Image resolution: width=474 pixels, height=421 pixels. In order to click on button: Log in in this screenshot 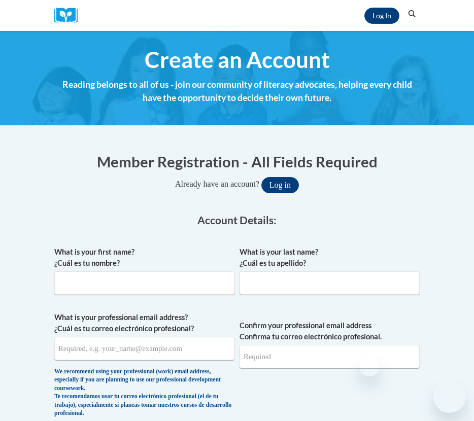, I will do `click(280, 185)`.